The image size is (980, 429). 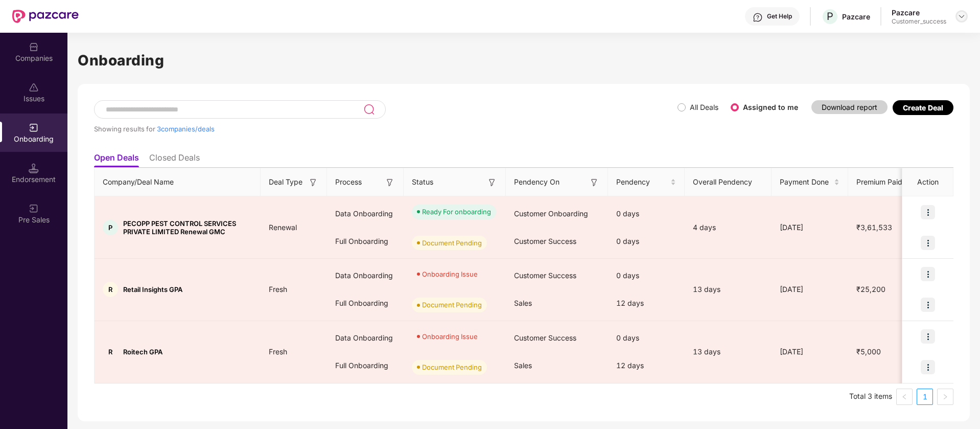 I want to click on li: Closed Deals, so click(x=174, y=159).